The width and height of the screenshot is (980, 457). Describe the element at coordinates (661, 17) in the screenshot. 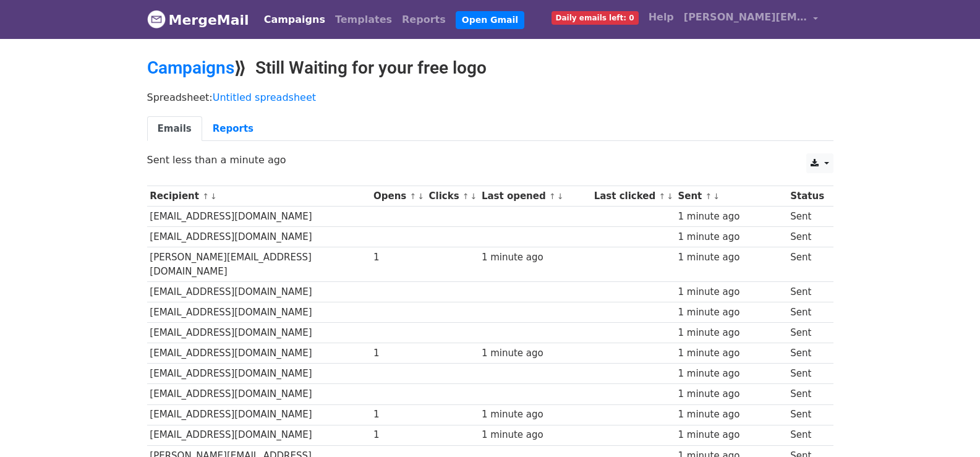

I see `a: Help` at that location.